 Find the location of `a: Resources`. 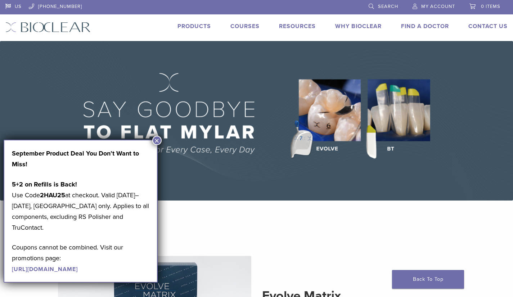

a: Resources is located at coordinates (297, 26).